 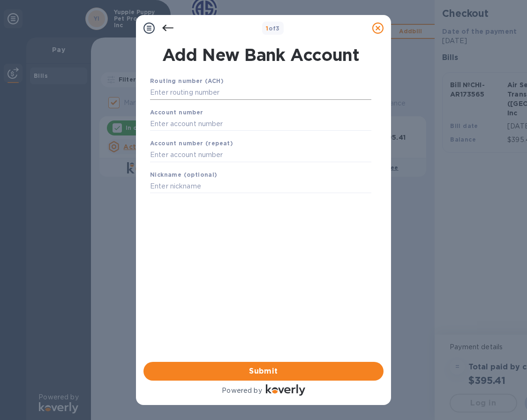 I want to click on input: Enter routing number, so click(x=261, y=93).